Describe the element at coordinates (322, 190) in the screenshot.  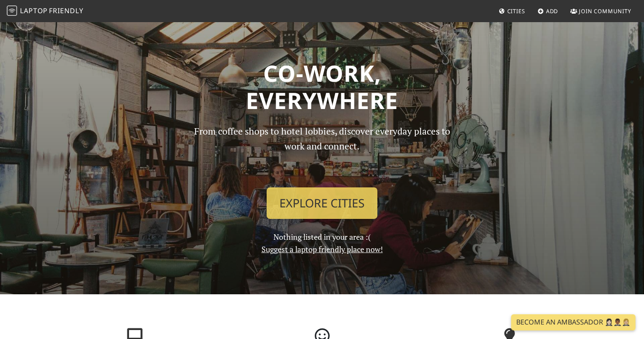
I see `div: Nothing listed in your area :(` at that location.